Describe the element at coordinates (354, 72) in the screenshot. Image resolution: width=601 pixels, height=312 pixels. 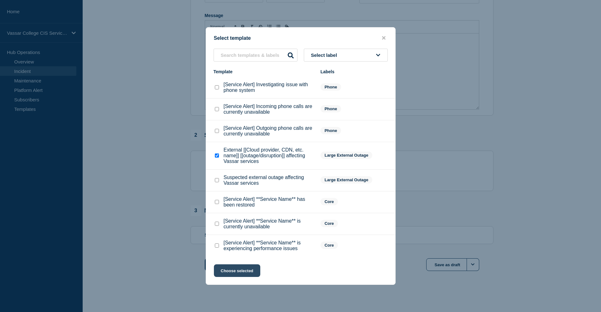
I see `div: Labels` at that location.